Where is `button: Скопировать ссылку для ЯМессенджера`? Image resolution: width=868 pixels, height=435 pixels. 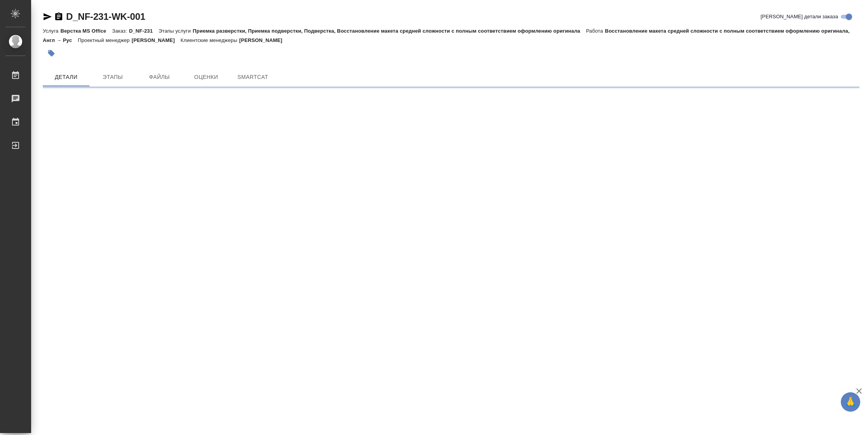
button: Скопировать ссылку для ЯМессенджера is located at coordinates (47, 17).